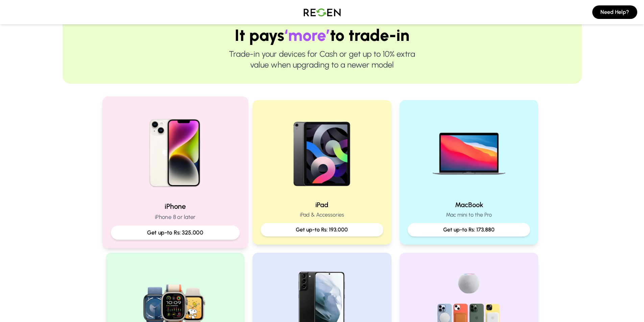 Image resolution: width=644 pixels, height=322 pixels. What do you see at coordinates (322, 215) in the screenshot?
I see `p: iPad & Accessories` at bounding box center [322, 215].